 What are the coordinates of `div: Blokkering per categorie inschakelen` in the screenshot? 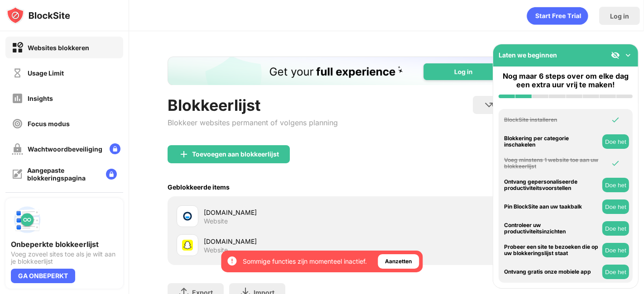 It's located at (552, 142).